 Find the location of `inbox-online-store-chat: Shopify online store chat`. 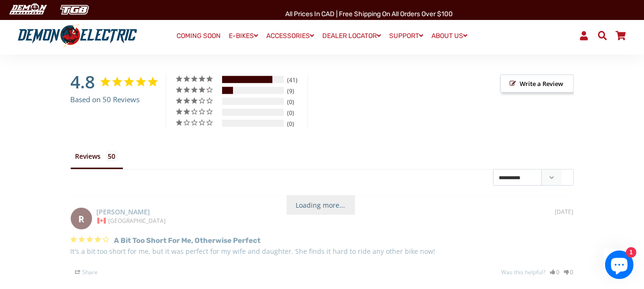

inbox-online-store-chat: Shopify online store chat is located at coordinates (619, 265).